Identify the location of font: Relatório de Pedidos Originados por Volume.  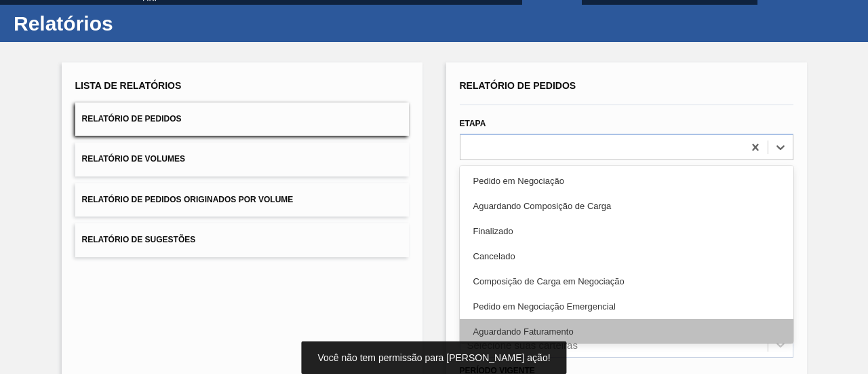
(188, 200).